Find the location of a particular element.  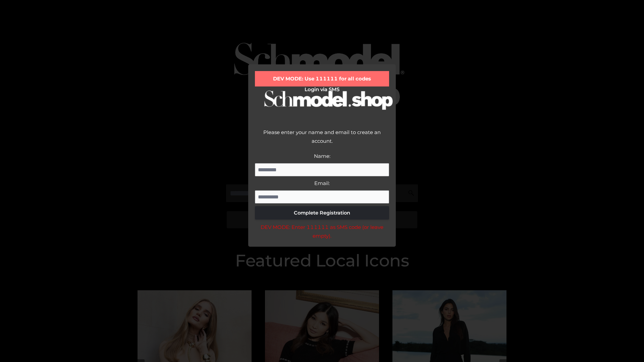

div: DEV MODE: Enter 111111 as SMS code (or leave empty). is located at coordinates (322, 231).